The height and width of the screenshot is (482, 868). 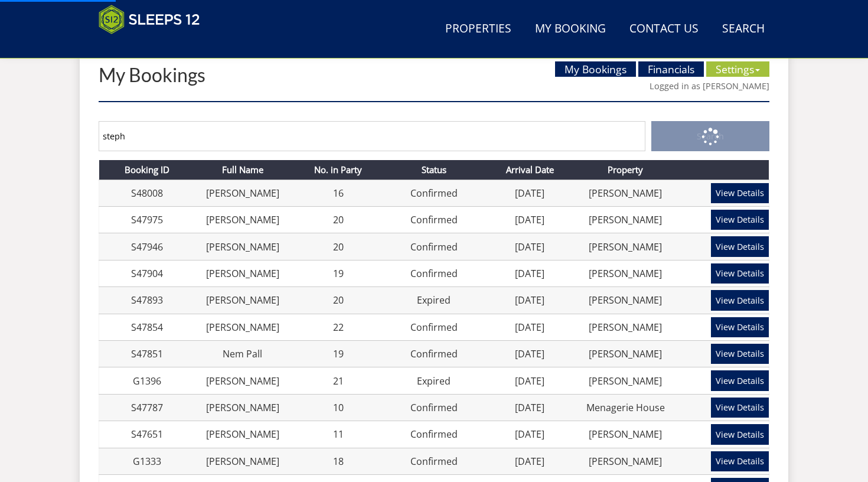 What do you see at coordinates (147, 247) in the screenshot?
I see `a: S47946` at bounding box center [147, 247].